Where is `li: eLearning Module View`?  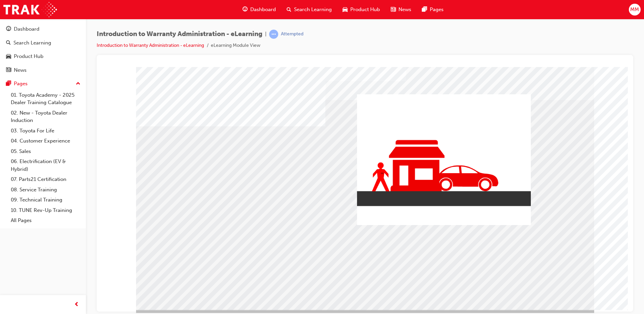
li: eLearning Module View is located at coordinates (236, 45).